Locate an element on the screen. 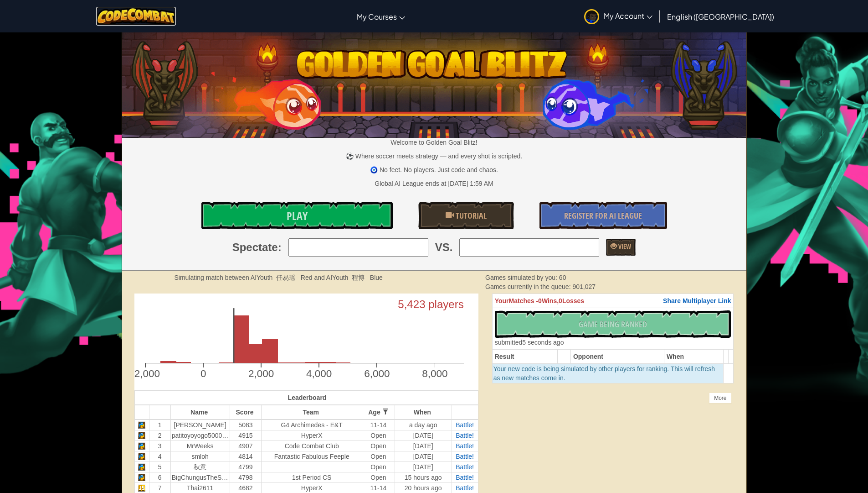 The image size is (868, 493). span: Your is located at coordinates (502, 301).